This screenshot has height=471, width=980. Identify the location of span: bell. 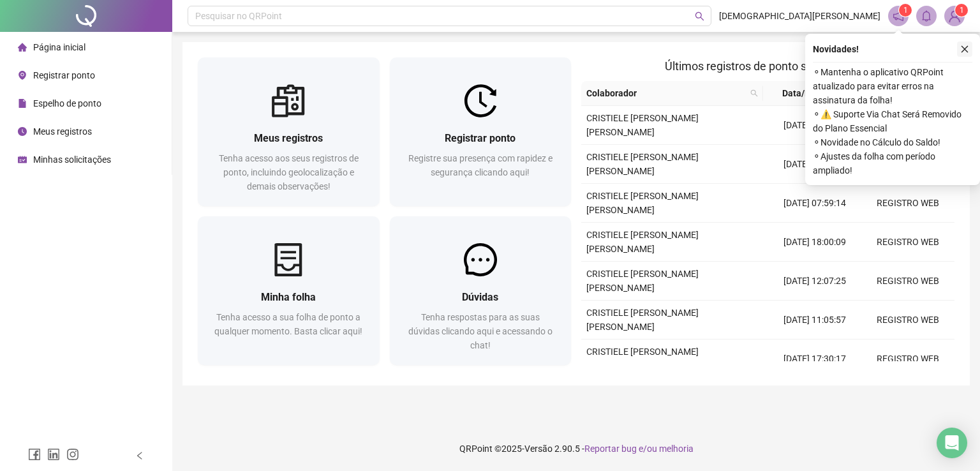
(926, 16).